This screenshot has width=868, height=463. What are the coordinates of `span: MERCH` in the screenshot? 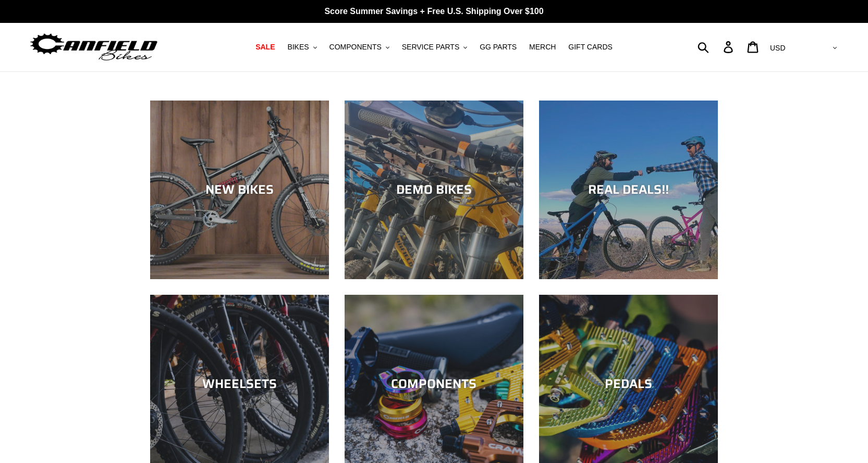 It's located at (542, 47).